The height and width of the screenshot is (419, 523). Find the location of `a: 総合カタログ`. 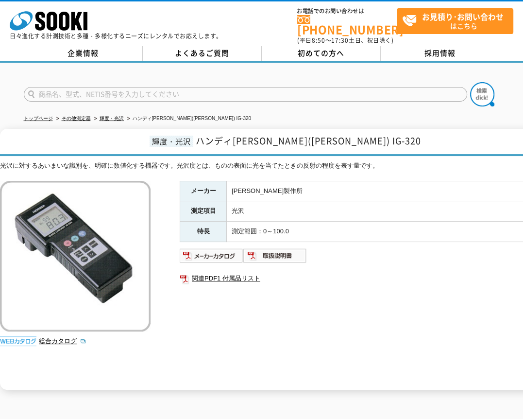

a: 総合カタログ is located at coordinates (63, 341).